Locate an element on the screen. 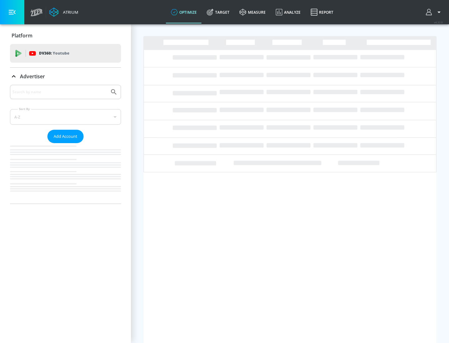 This screenshot has height=343, width=449. a: measure is located at coordinates (253, 12).